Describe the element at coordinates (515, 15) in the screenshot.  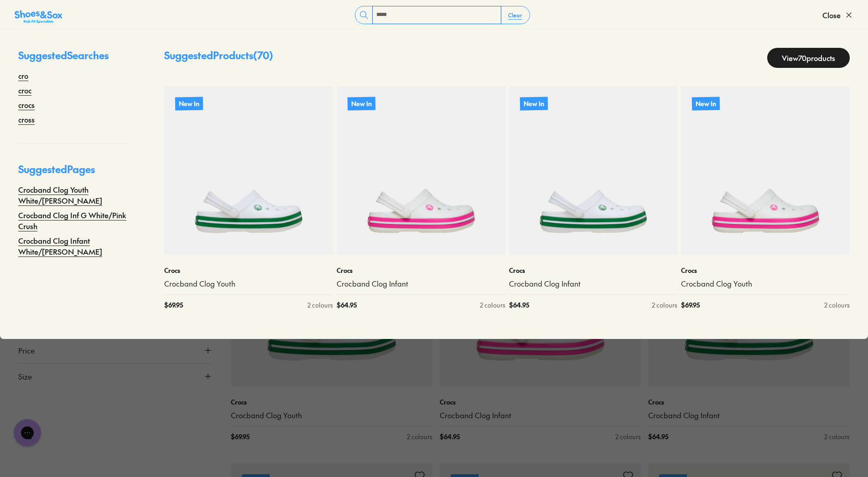
I see `button: Clear` at that location.